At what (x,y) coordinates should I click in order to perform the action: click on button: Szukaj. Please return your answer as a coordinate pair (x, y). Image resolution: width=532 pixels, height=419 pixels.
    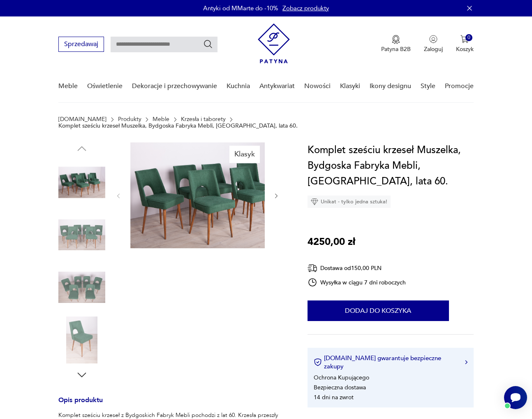
    Looking at the image, I should click on (208, 44).